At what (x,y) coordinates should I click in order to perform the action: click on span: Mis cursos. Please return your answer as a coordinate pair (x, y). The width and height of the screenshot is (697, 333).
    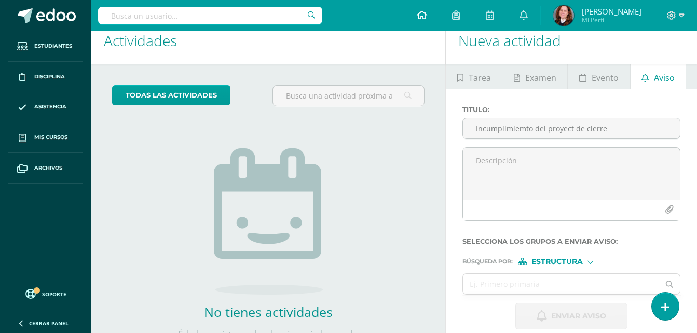
    Looking at the image, I should click on (51, 138).